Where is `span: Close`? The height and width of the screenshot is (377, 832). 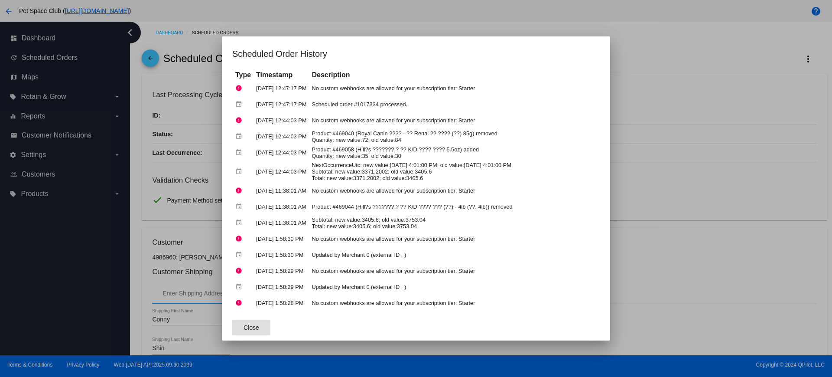 span: Close is located at coordinates (251, 327).